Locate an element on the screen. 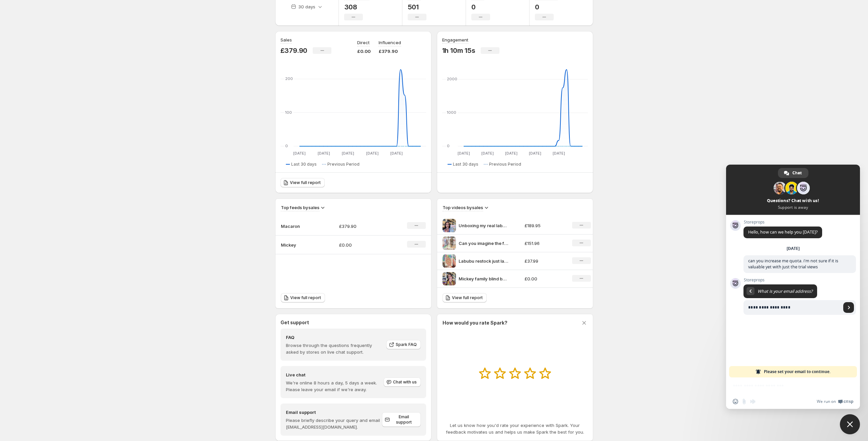 The height and width of the screenshot is (441, 868). p: We're online 8 hours a day, 5 days a week. Please leave your email if we're away. is located at coordinates (334, 385).